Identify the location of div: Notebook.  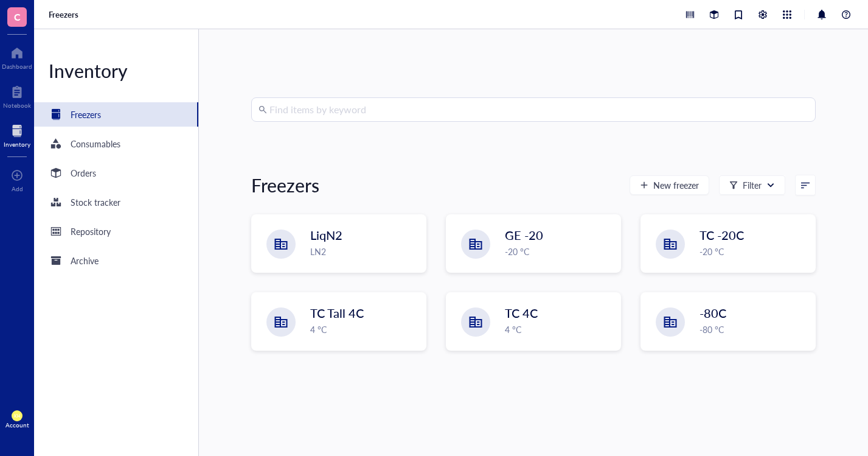
(17, 105).